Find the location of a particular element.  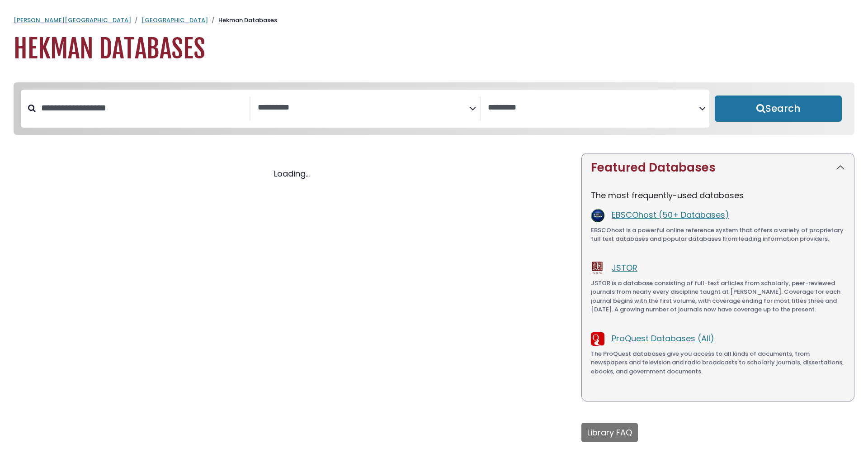

p: The most frequently-used databases is located at coordinates (718, 195).